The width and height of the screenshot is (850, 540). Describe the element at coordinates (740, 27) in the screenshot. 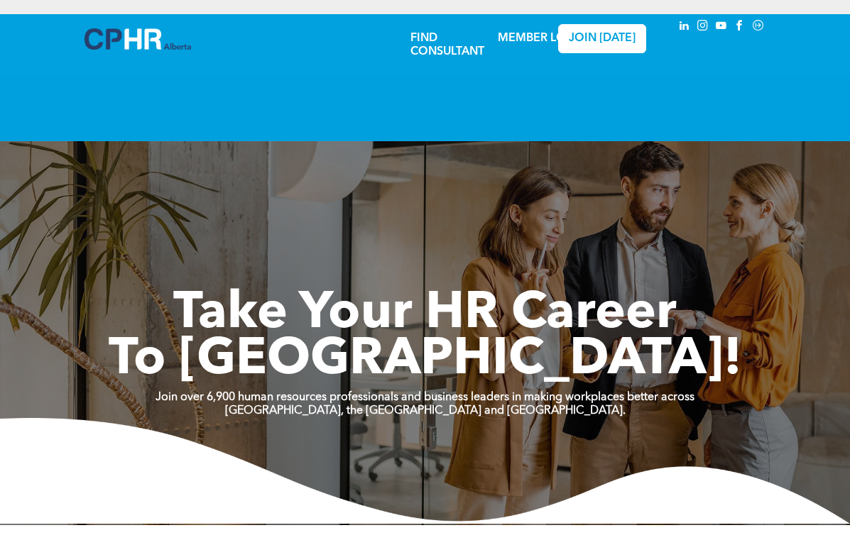

I see `a: facebook` at that location.